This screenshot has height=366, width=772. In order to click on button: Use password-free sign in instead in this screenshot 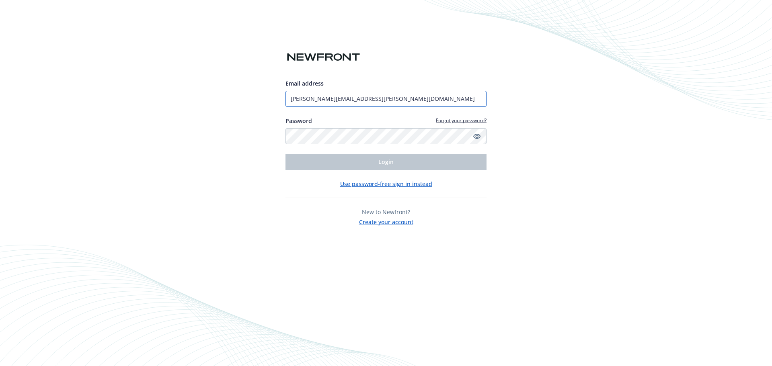, I will do `click(386, 184)`.